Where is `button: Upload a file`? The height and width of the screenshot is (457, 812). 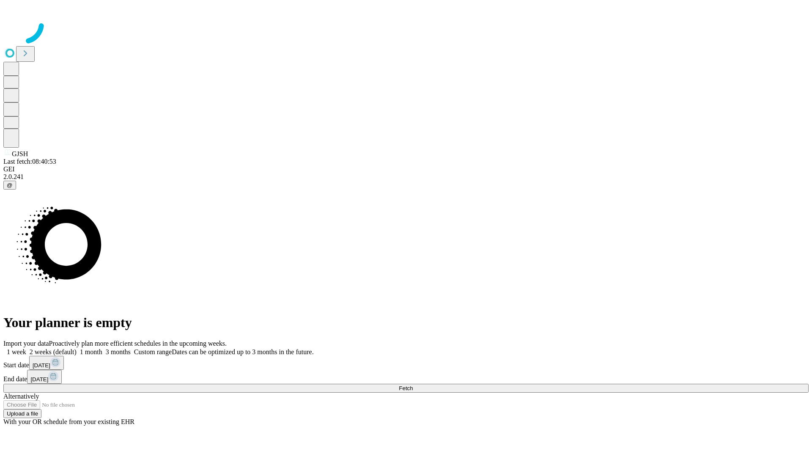
button: Upload a file is located at coordinates (22, 413).